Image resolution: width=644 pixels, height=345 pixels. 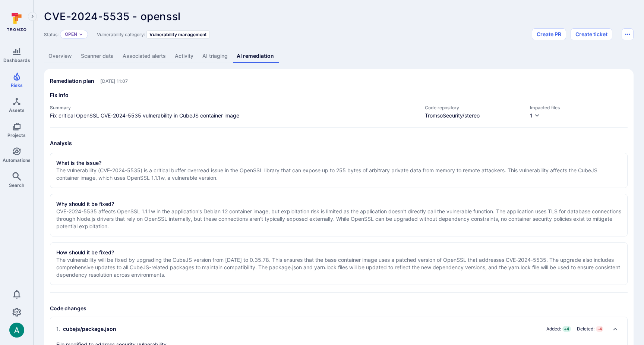 I want to click on h4: Summary, so click(x=233, y=107).